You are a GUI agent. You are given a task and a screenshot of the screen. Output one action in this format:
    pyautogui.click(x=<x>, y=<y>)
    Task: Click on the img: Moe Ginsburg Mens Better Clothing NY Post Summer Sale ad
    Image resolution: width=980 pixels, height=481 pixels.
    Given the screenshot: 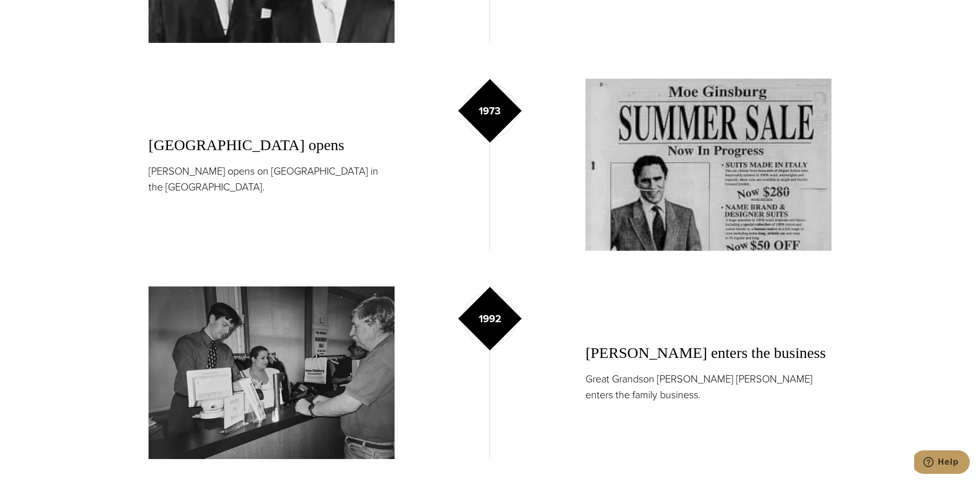 What is the action you would take?
    pyautogui.click(x=709, y=165)
    